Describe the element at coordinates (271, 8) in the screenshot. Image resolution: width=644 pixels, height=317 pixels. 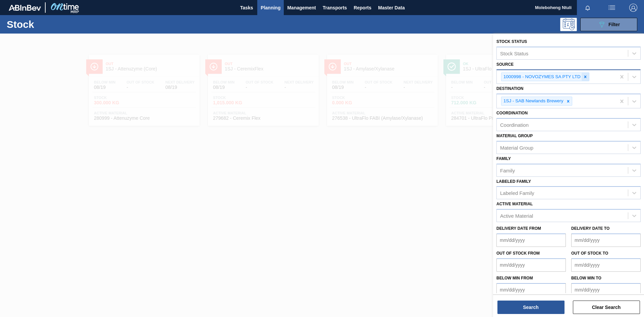
I see `span: Planning` at that location.